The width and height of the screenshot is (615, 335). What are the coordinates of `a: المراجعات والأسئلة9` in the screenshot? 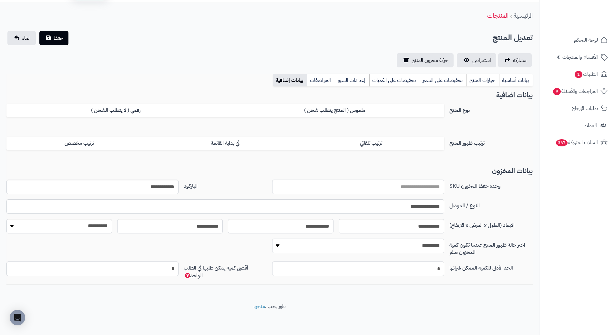 It's located at (577, 91).